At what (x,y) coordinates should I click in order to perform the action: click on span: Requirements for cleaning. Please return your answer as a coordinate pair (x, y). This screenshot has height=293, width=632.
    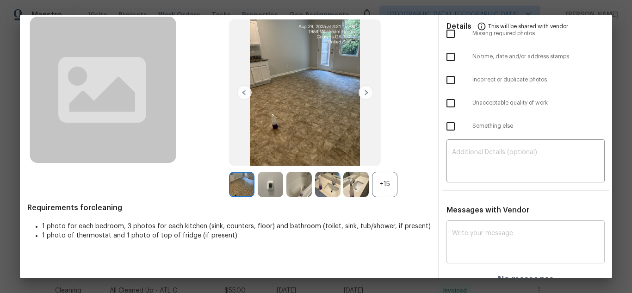
    Looking at the image, I should click on (229, 208).